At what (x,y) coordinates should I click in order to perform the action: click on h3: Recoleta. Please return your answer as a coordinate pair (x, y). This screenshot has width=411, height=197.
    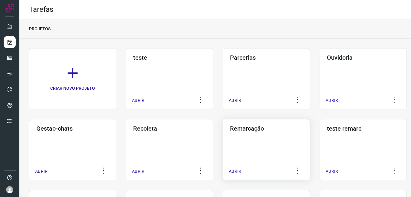
    Looking at the image, I should click on (169, 128).